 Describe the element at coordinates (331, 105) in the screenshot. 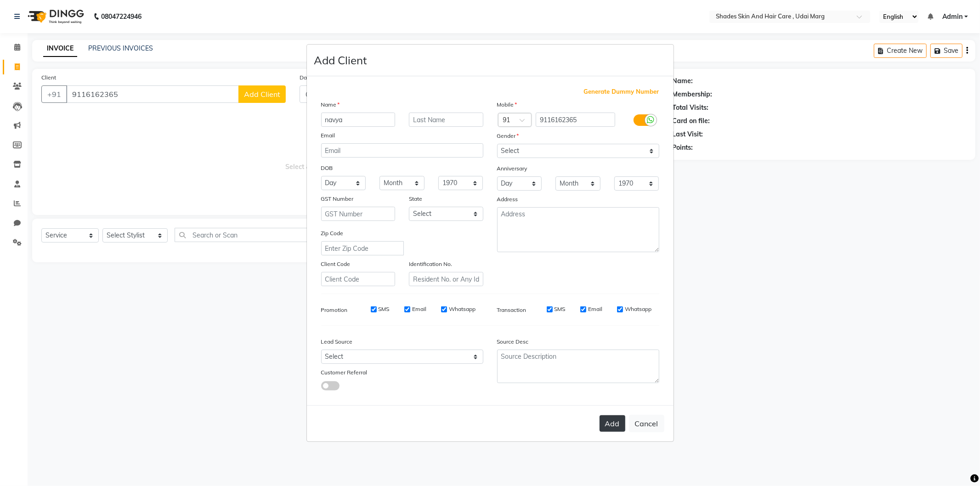

I see `label: Name` at that location.